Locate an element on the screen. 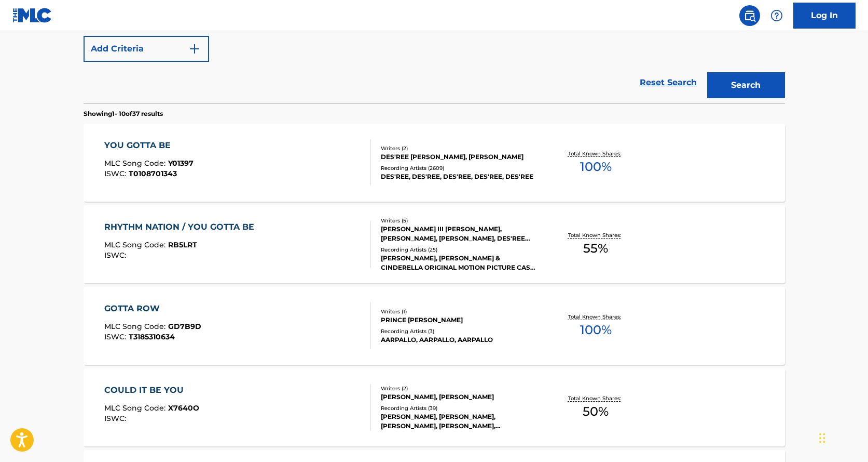 Image resolution: width=868 pixels, height=462 pixels. div: Help is located at coordinates (777, 16).